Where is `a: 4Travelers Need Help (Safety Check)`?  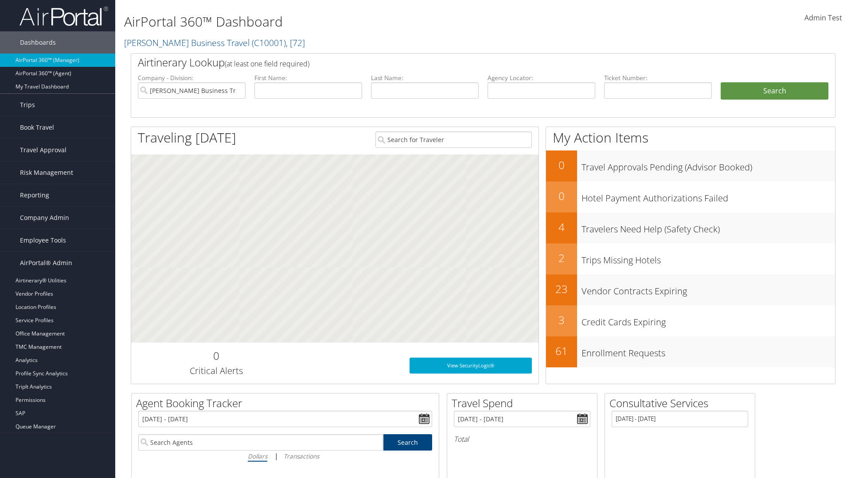
a: 4Travelers Need Help (Safety Check) is located at coordinates (690, 228).